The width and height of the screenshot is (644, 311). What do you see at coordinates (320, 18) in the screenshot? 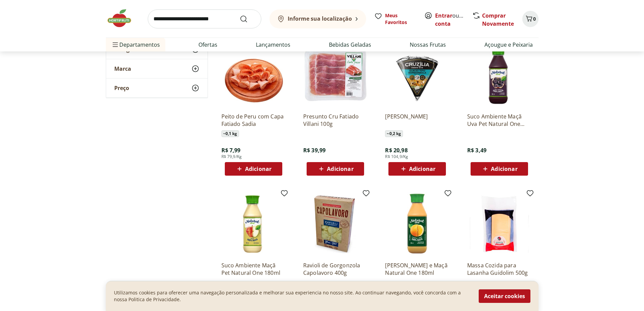
I see `b: Informe sua localização` at bounding box center [320, 18].